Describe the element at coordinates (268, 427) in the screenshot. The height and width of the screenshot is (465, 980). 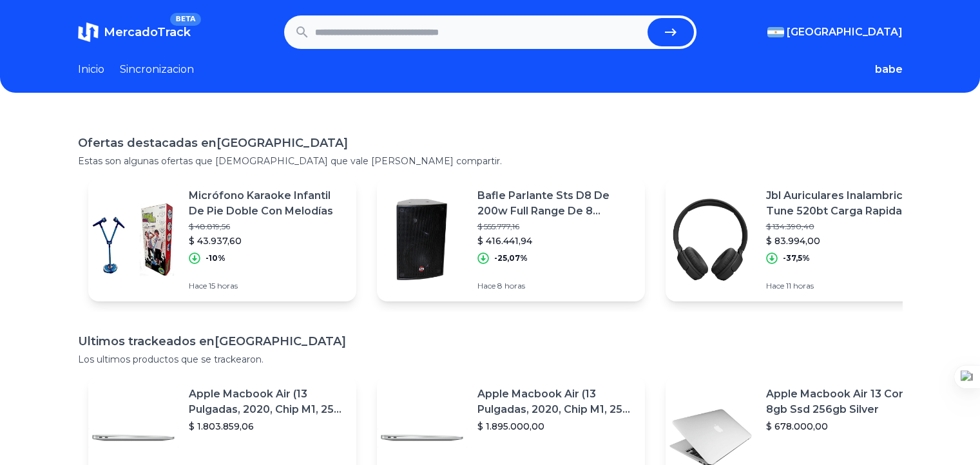
I see `p: $ 1.803.859,06` at that location.